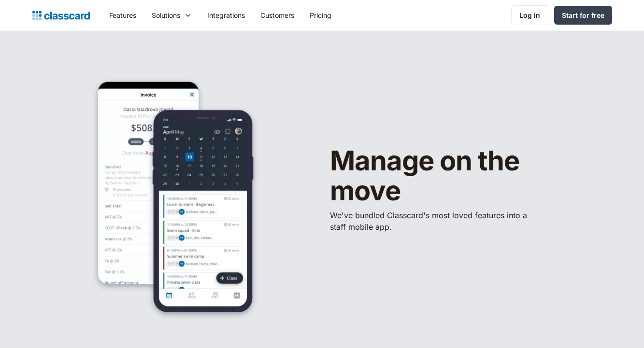 The width and height of the screenshot is (644, 348). Describe the element at coordinates (321, 15) in the screenshot. I see `a: Pricing` at that location.